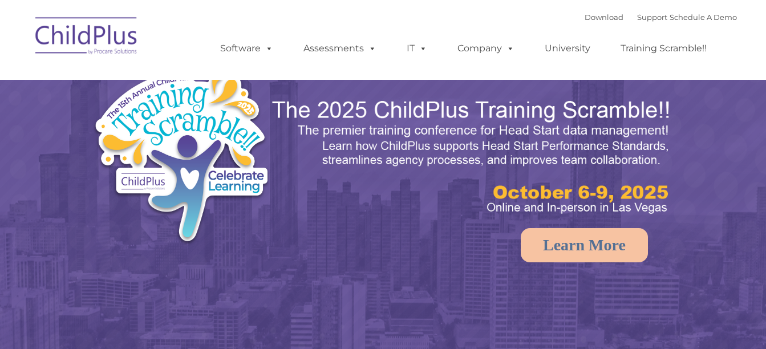 The height and width of the screenshot is (349, 766). What do you see at coordinates (87, 38) in the screenshot?
I see `img: ChildPlus by Procare Solutions` at bounding box center [87, 38].